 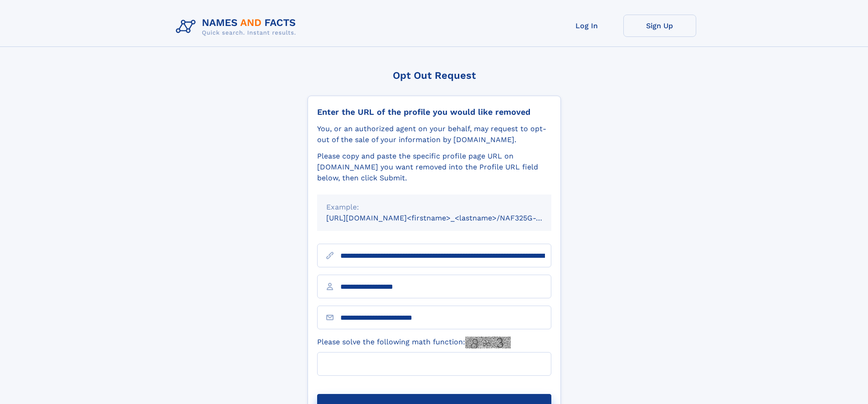 What do you see at coordinates (434, 208) in the screenshot?
I see `div: Example:` at bounding box center [434, 208].